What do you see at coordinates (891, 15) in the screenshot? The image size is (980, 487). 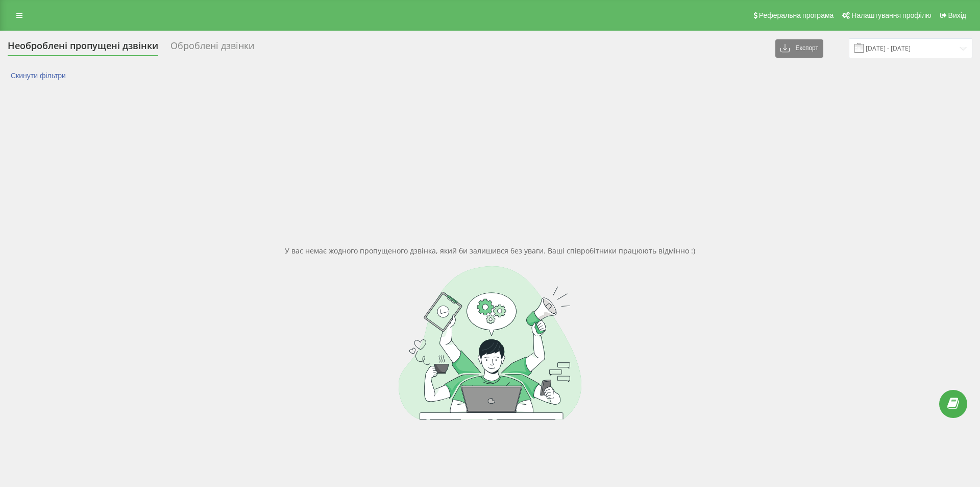 I see `span: Налаштування профілю` at bounding box center [891, 15].